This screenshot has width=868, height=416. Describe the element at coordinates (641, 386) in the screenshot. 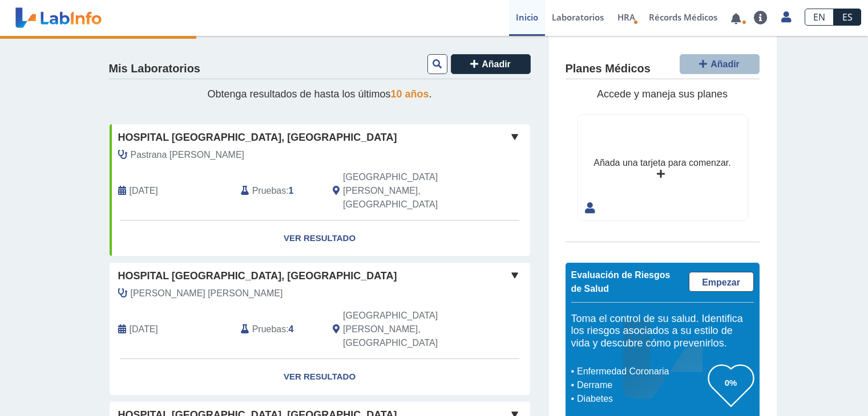

I see `li: Derrame` at that location.